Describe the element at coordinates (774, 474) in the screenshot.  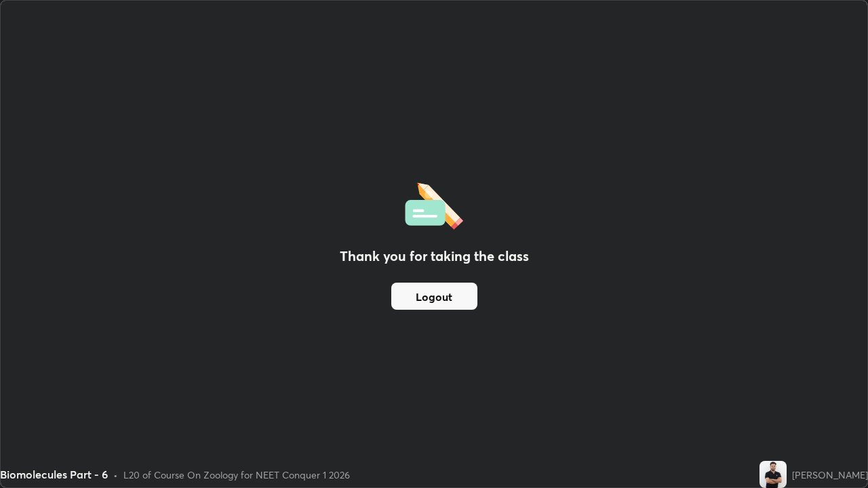
I see `img: 368e1e20671c42e499edb1680cf54f70.jpg` at that location.